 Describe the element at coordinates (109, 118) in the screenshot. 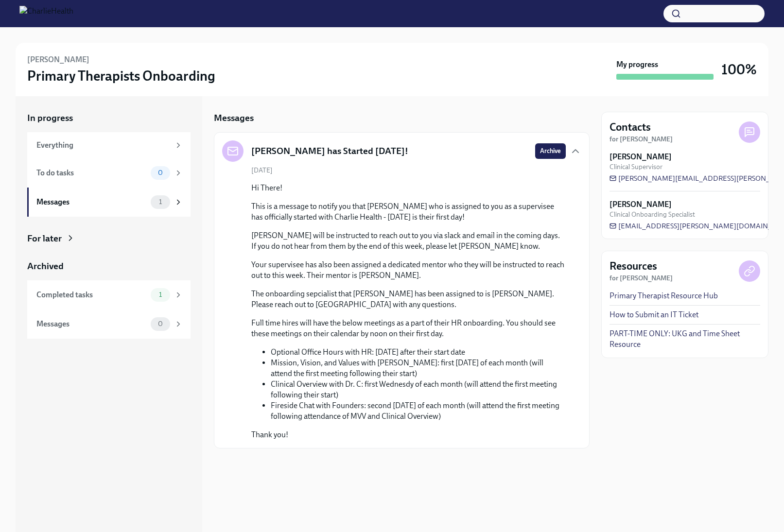

I see `a: In progress` at that location.